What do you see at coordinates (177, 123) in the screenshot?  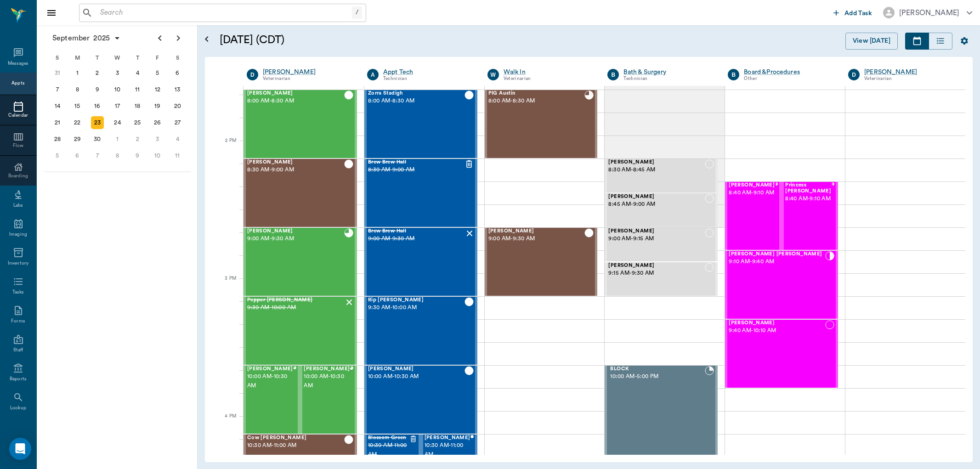 I see `div: Saturday, September 27, 2025` at bounding box center [177, 123].